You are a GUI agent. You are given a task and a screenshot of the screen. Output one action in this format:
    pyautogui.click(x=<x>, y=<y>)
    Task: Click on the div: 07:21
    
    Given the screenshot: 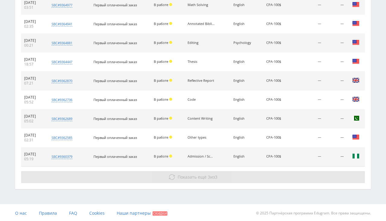 What is the action you would take?
    pyautogui.click(x=33, y=83)
    